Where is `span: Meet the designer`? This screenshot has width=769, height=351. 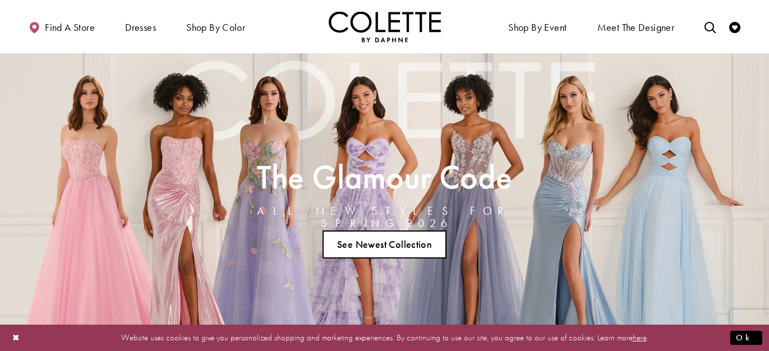
span: Meet the designer is located at coordinates (636, 27).